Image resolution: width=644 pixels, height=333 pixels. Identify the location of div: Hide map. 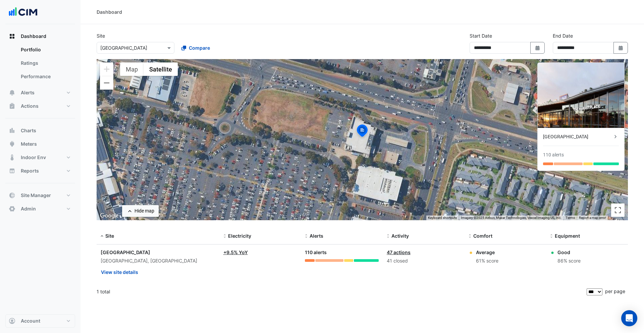
(144, 210).